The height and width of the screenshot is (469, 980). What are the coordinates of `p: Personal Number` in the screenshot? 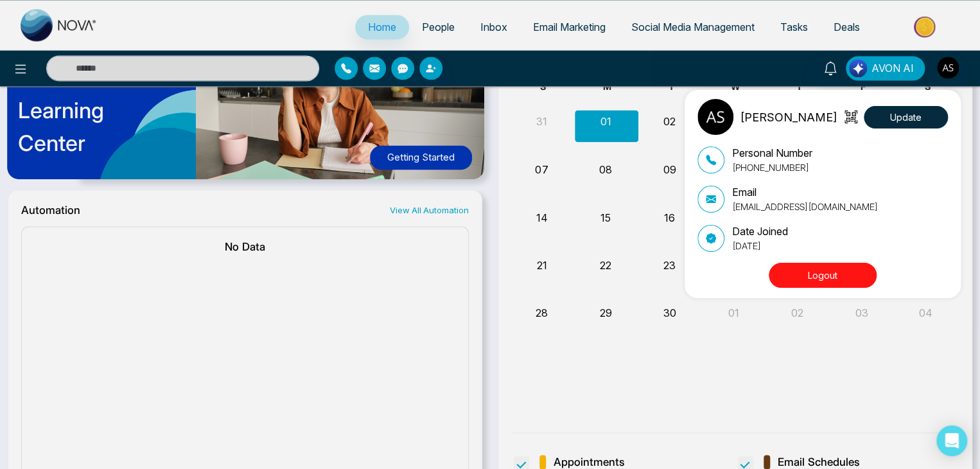 It's located at (772, 152).